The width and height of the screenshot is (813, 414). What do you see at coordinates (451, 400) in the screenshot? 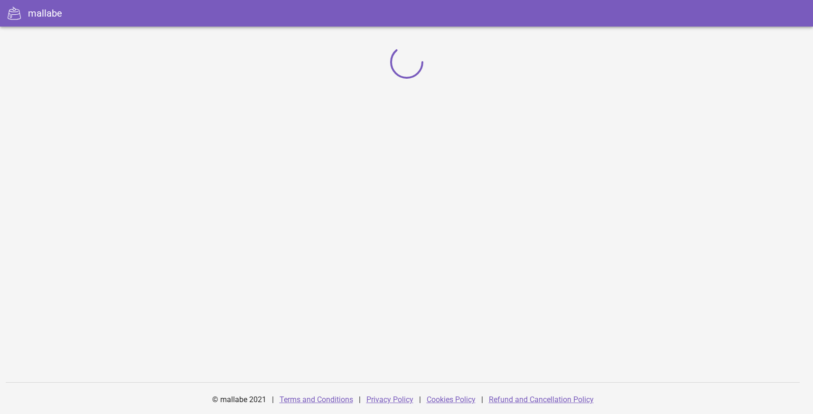
I see `a: Cookies Policy` at bounding box center [451, 400].